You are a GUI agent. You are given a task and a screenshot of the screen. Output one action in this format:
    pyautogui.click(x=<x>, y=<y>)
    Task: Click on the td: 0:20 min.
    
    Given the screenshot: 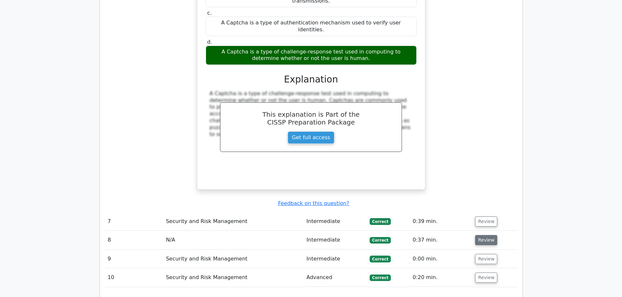 What is the action you would take?
    pyautogui.click(x=441, y=278)
    